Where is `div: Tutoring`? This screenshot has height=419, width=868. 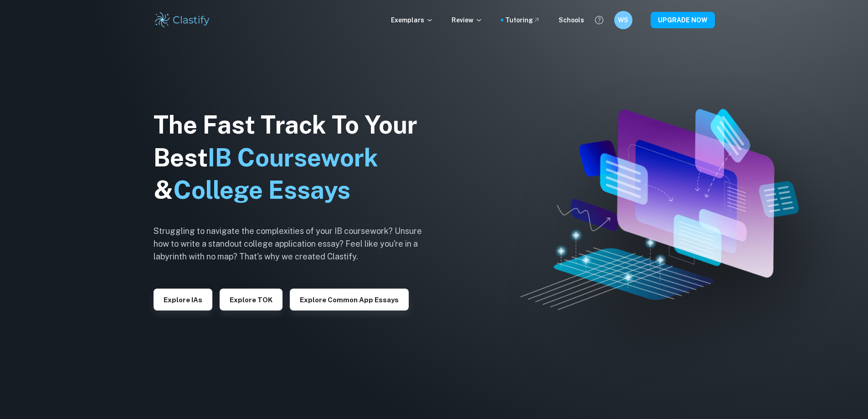 div: Tutoring is located at coordinates (523, 20).